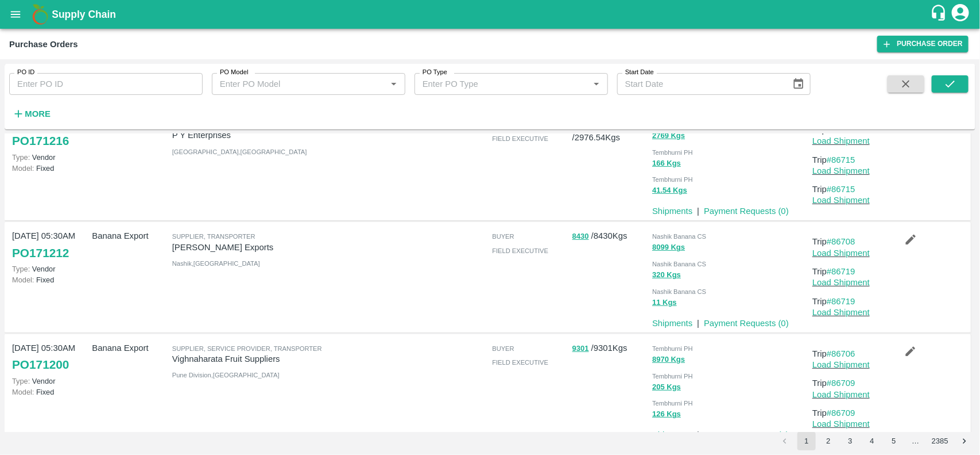 The height and width of the screenshot is (455, 980). Describe the element at coordinates (664, 302) in the screenshot. I see `button: 11 Kgs` at that location.